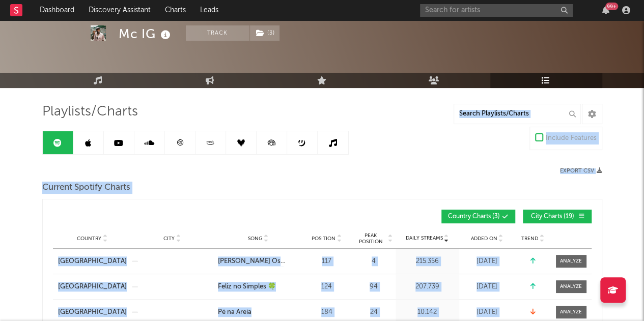 This screenshot has height=321, width=644. What do you see at coordinates (146, 34) in the screenshot?
I see `div: Mc IG` at bounding box center [146, 34].